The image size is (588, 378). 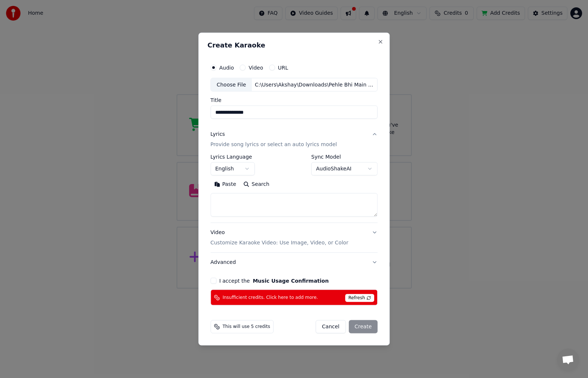 I want to click on h2: Create Karaoke, so click(x=294, y=45).